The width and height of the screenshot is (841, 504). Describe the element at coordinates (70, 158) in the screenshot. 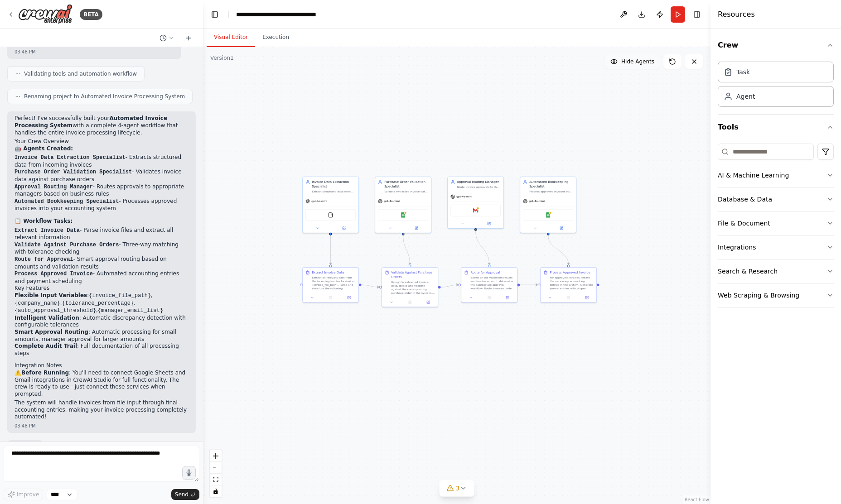

I see `code: Invoice Data Extraction Specialist` at that location.